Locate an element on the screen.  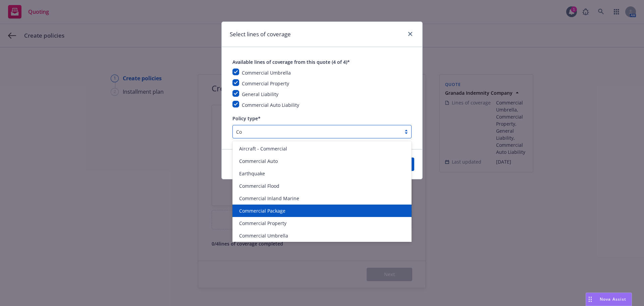
span: Available lines of coverage from this quote (4 of 4)* is located at coordinates (291, 62).